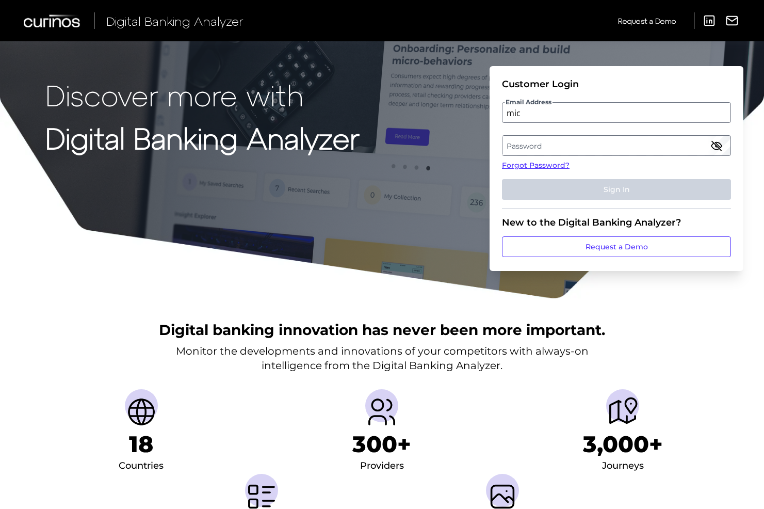  I want to click on strong: Digital Banking Analyzer, so click(202, 137).